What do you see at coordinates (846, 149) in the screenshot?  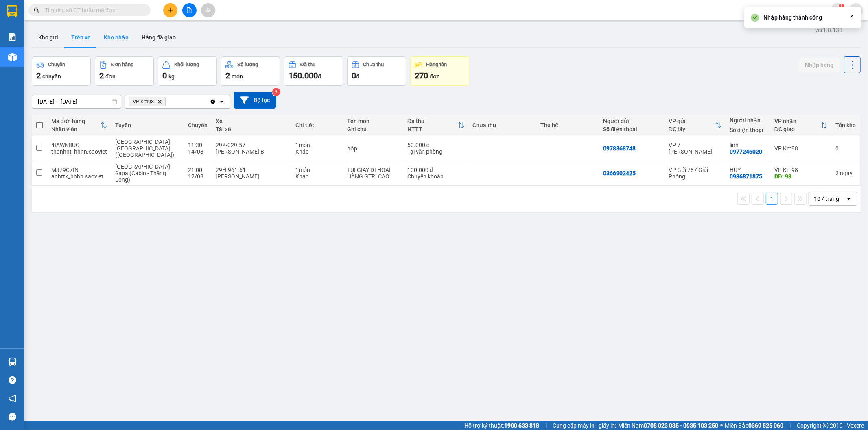 I see `div: 0` at bounding box center [846, 149].